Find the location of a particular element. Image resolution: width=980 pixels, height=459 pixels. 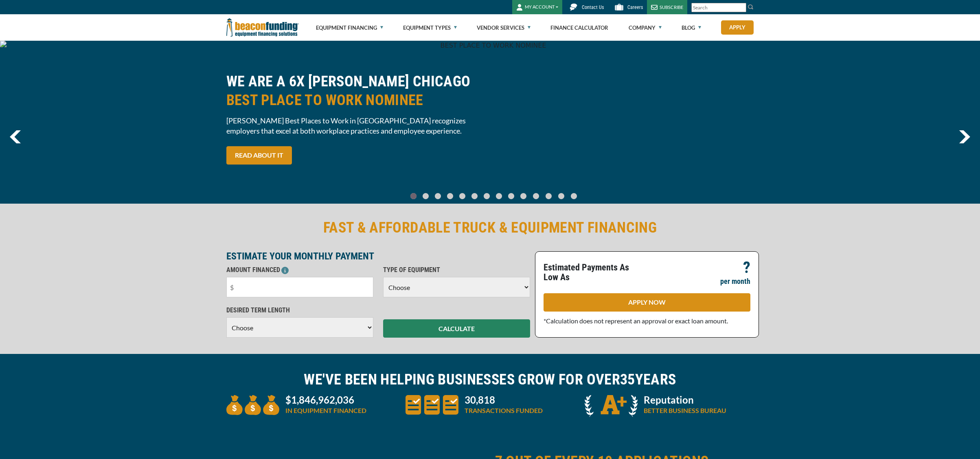

img: Search is located at coordinates (750, 7).